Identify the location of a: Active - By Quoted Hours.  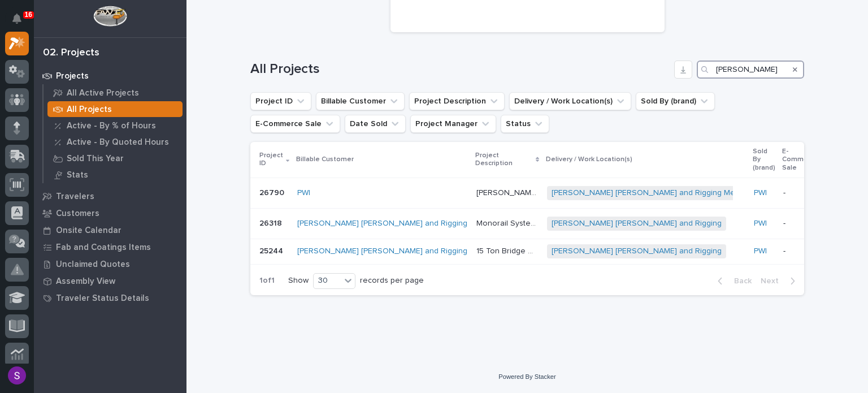
(115, 142).